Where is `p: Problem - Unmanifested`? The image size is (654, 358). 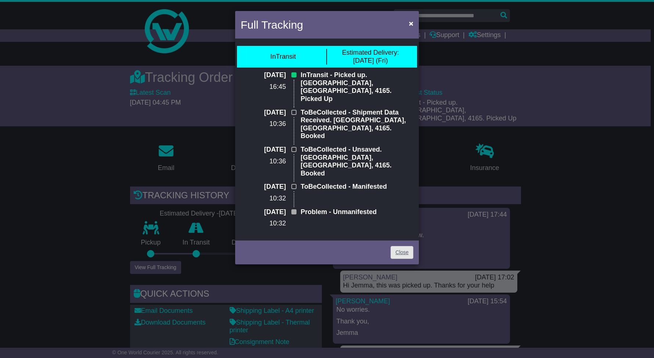
p: Problem - Unmanifested is located at coordinates (357, 212).